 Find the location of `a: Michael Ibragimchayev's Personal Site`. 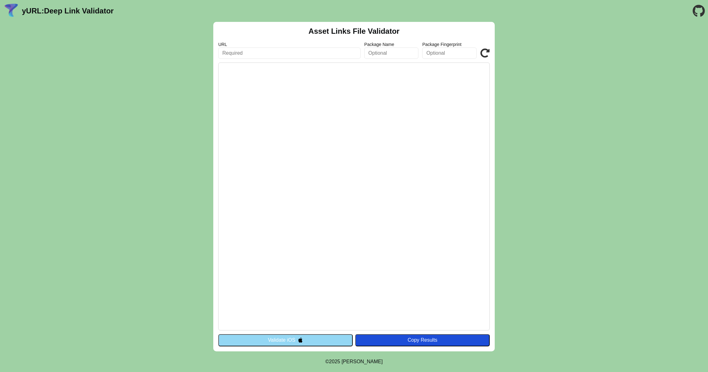

a: Michael Ibragimchayev's Personal Site is located at coordinates (362, 361).